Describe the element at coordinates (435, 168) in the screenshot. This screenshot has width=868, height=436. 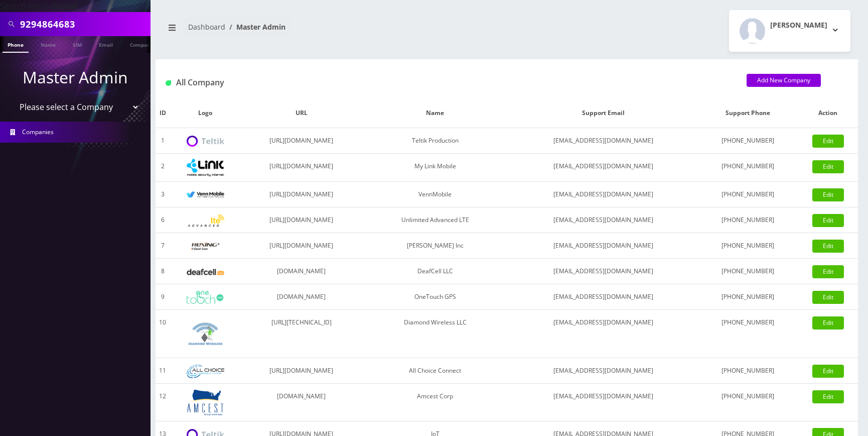
I see `td: My Link Mobile` at that location.